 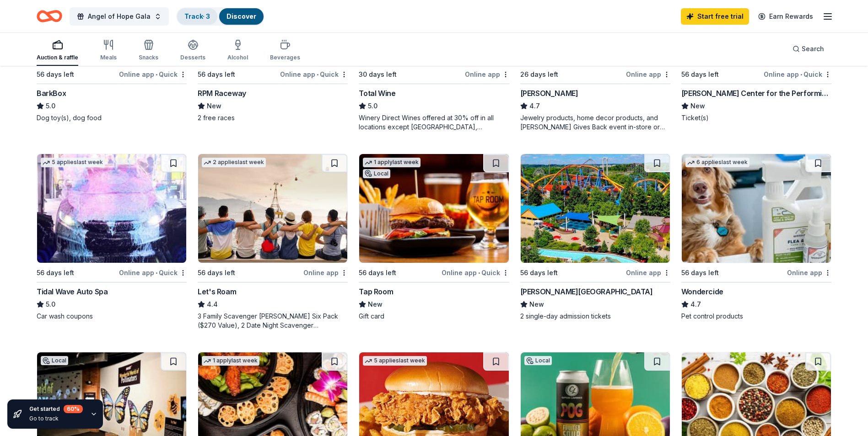 I want to click on div: 60 %, so click(x=73, y=409).